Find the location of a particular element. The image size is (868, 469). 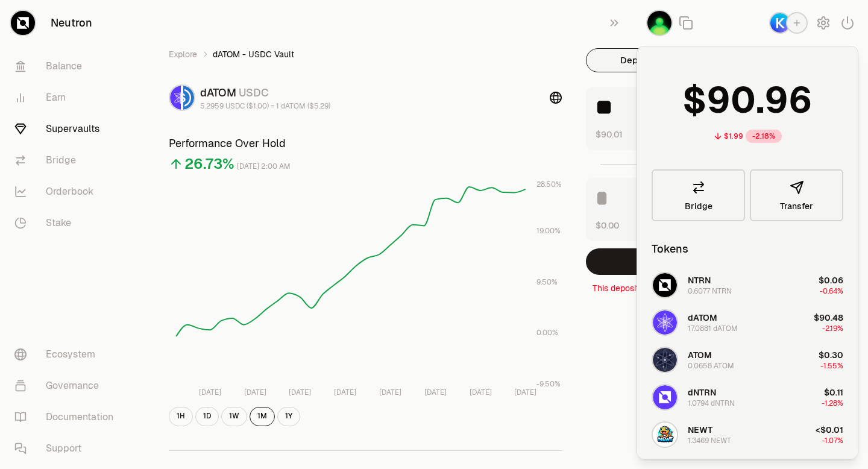

button: 1D is located at coordinates (207, 416).